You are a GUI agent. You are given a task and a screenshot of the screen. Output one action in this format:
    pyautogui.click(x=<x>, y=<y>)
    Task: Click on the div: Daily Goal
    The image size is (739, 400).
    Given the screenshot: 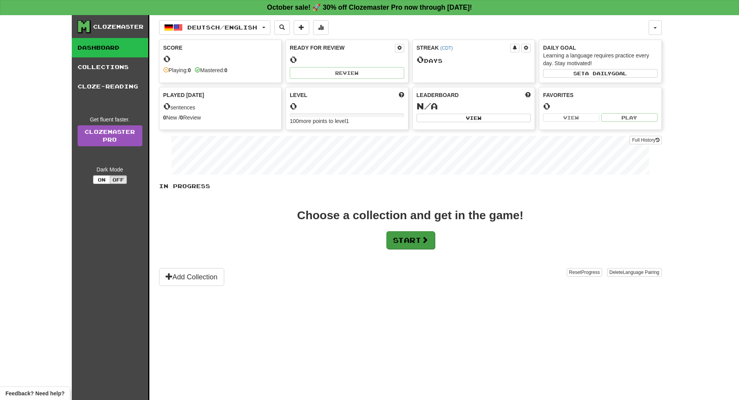 What is the action you would take?
    pyautogui.click(x=600, y=48)
    